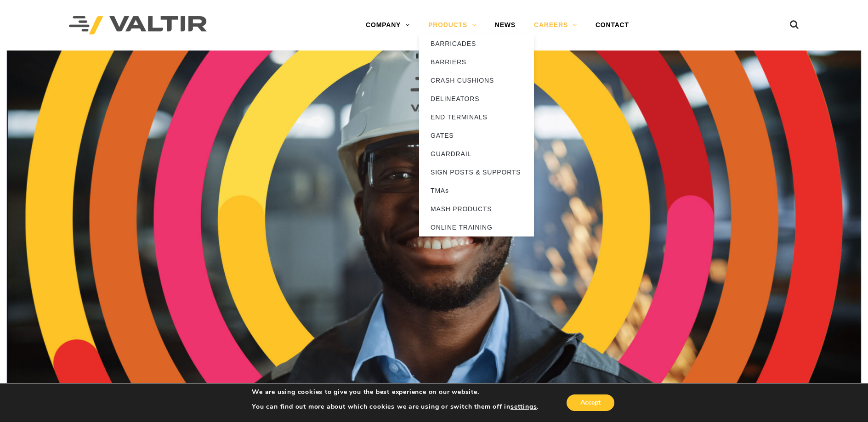 This screenshot has height=422, width=868. Describe the element at coordinates (591, 403) in the screenshot. I see `button: Accept` at that location.